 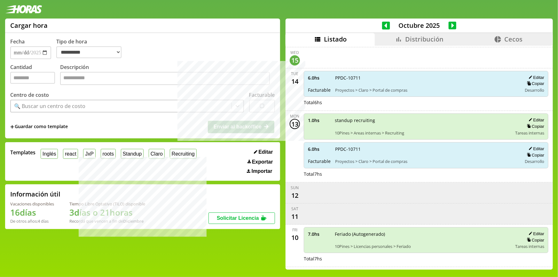 I want to click on div: Tiempo Libre Optativo (TiLO) disponible, so click(x=107, y=204).